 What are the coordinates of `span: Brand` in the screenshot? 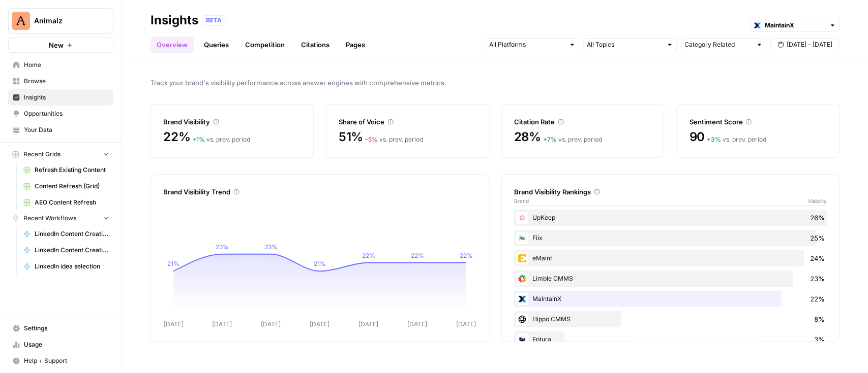 It's located at (521, 201).